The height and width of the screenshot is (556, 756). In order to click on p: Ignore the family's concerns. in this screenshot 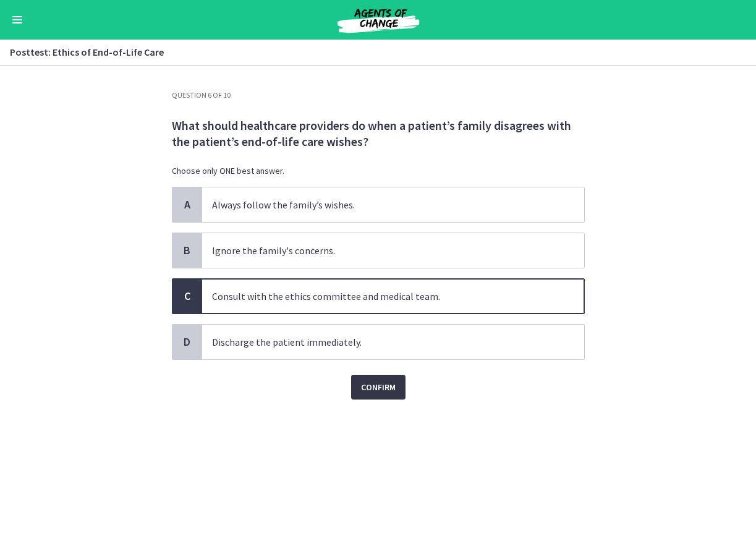, I will do `click(381, 251)`.